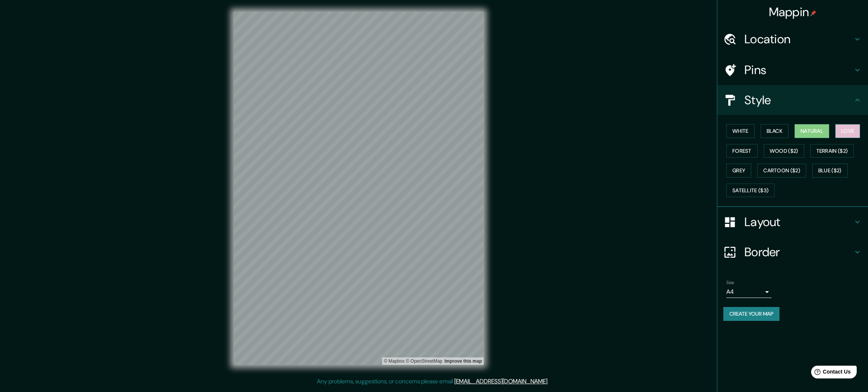  Describe the element at coordinates (792, 222) in the screenshot. I see `div: Layout` at that location.